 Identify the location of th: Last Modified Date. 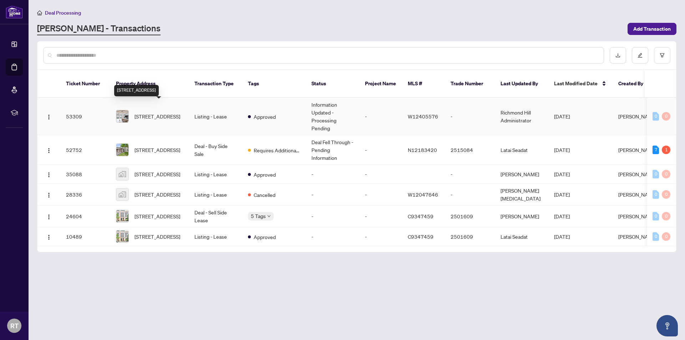
(580, 84).